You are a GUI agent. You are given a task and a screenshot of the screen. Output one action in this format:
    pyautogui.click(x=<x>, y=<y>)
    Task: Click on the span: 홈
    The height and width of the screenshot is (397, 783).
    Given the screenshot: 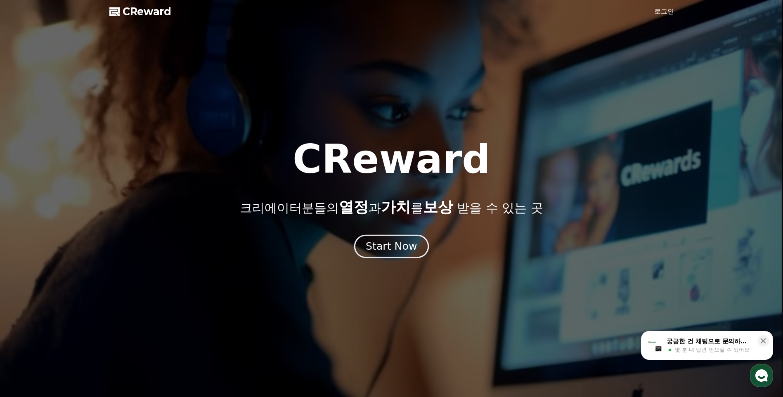 What is the action you would take?
    pyautogui.click(x=28, y=278)
    